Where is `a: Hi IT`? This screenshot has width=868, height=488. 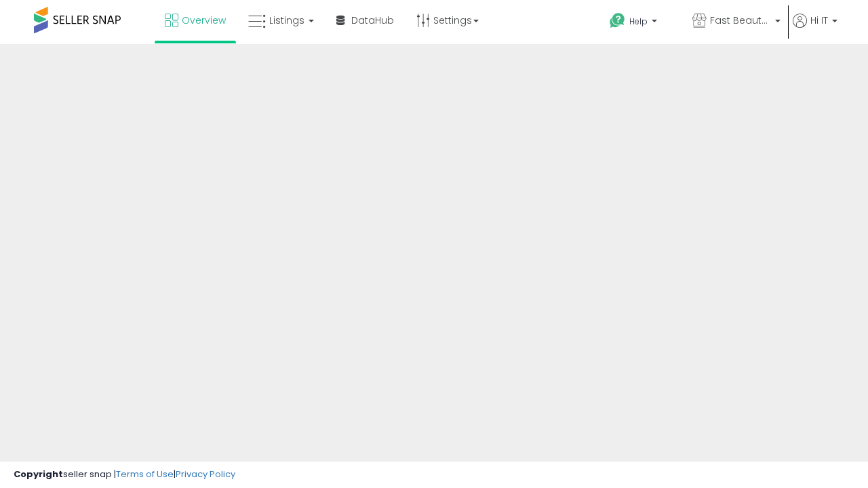
a: Hi IT is located at coordinates (815, 28).